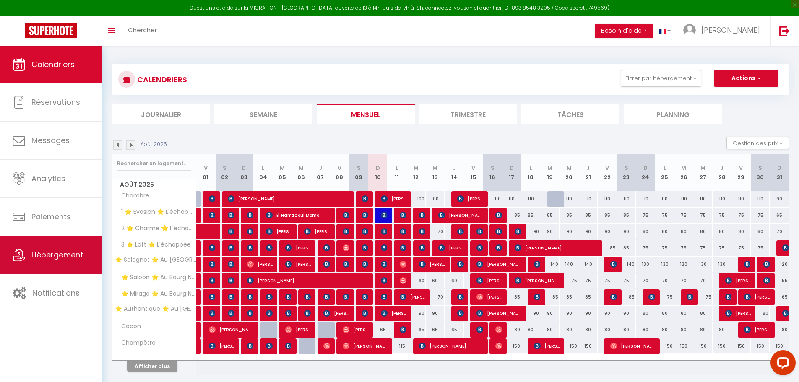  I want to click on th: 29, so click(741, 172).